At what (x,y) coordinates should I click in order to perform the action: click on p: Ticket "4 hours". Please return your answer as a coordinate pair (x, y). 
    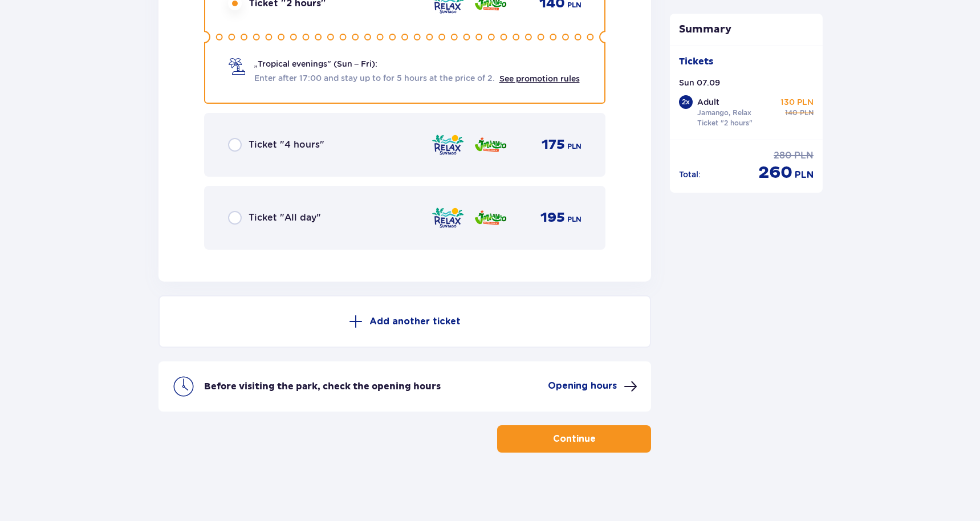
    Looking at the image, I should click on (286, 145).